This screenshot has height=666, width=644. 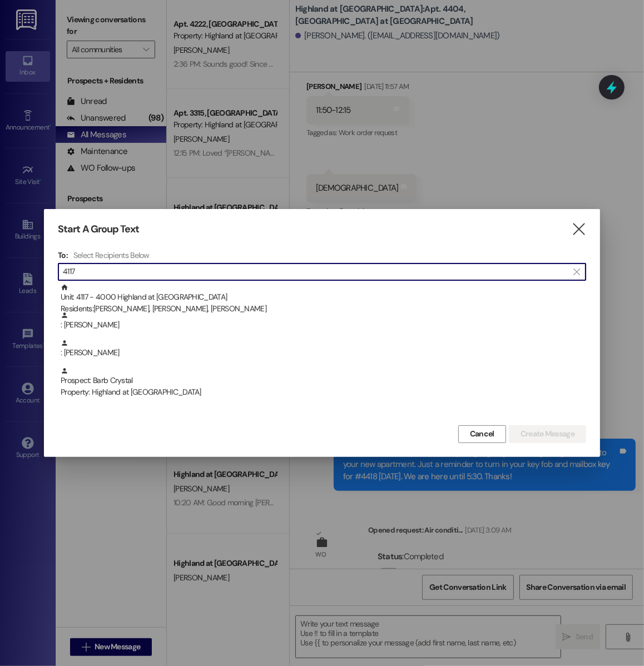 I want to click on h4: Select Recipients Below, so click(x=111, y=255).